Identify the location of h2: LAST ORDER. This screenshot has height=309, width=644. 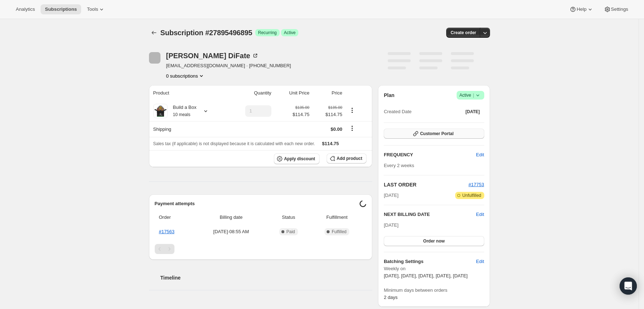
(426, 185).